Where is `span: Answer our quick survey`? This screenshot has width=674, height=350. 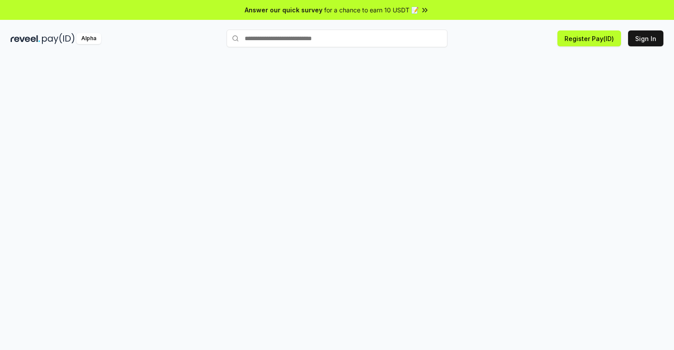 span: Answer our quick survey is located at coordinates (283, 10).